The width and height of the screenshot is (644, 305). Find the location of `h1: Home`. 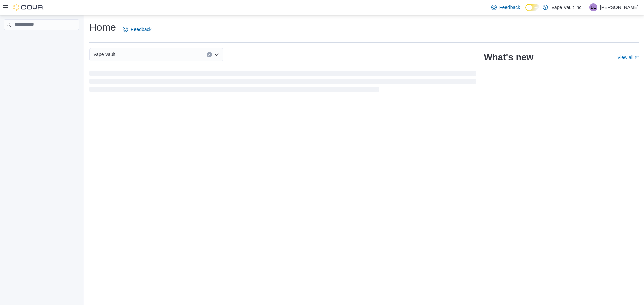

h1: Home is located at coordinates (103, 27).